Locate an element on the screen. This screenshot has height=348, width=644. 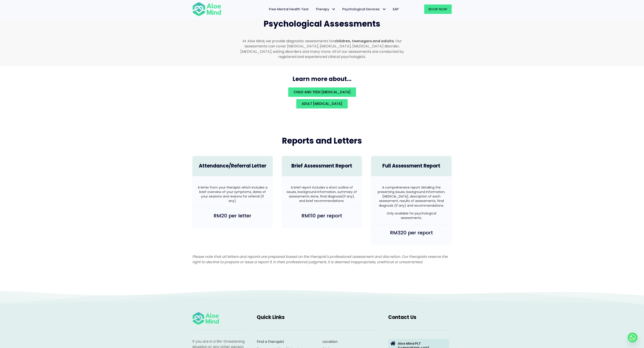
span: Therapy: submenu is located at coordinates (333, 9).